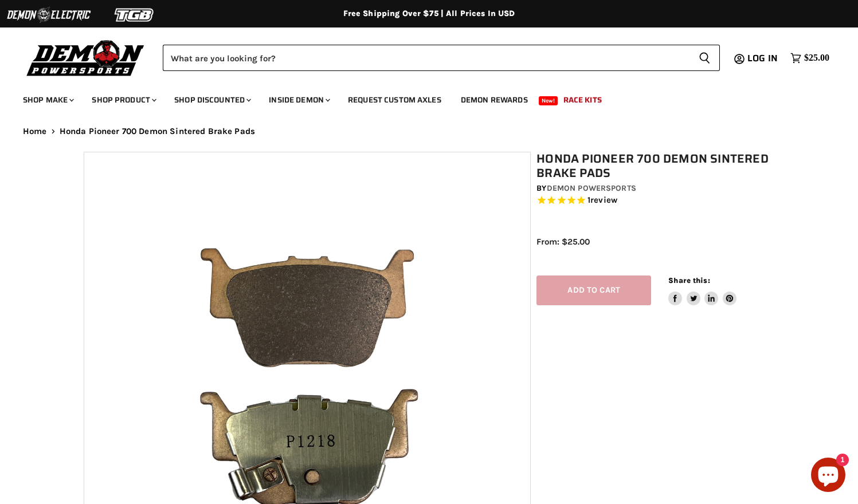 This screenshot has height=504, width=858. I want to click on button: Search, so click(704, 58).